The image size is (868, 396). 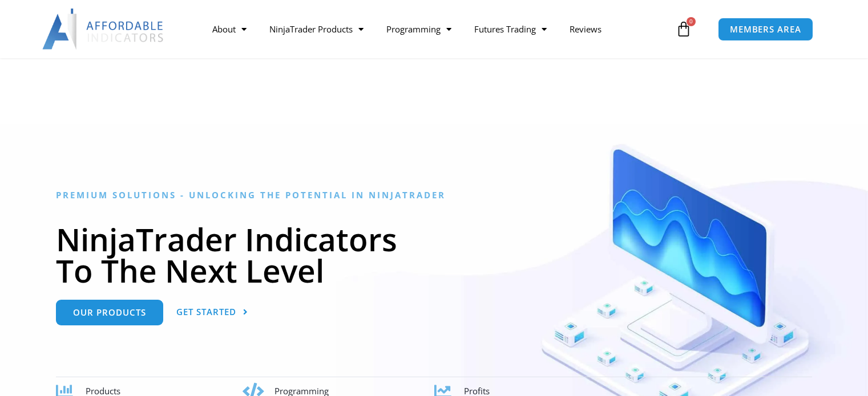 I want to click on span: Get Started, so click(x=206, y=312).